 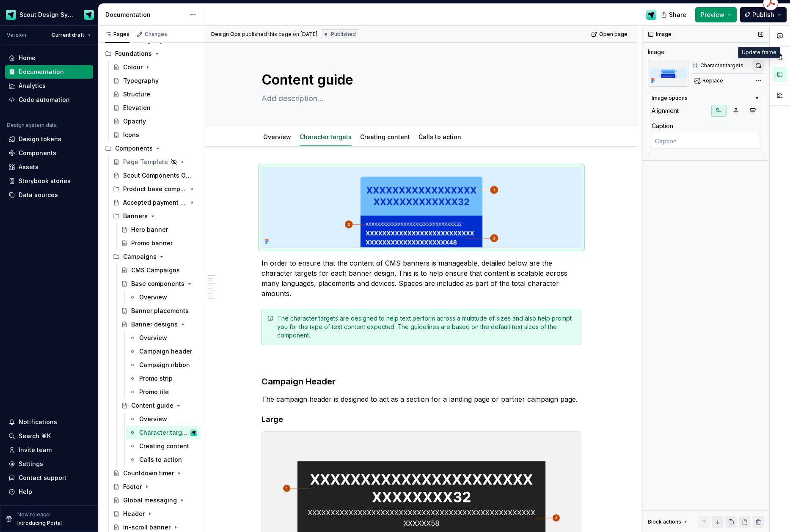 I want to click on div: Campaign header, so click(x=166, y=352).